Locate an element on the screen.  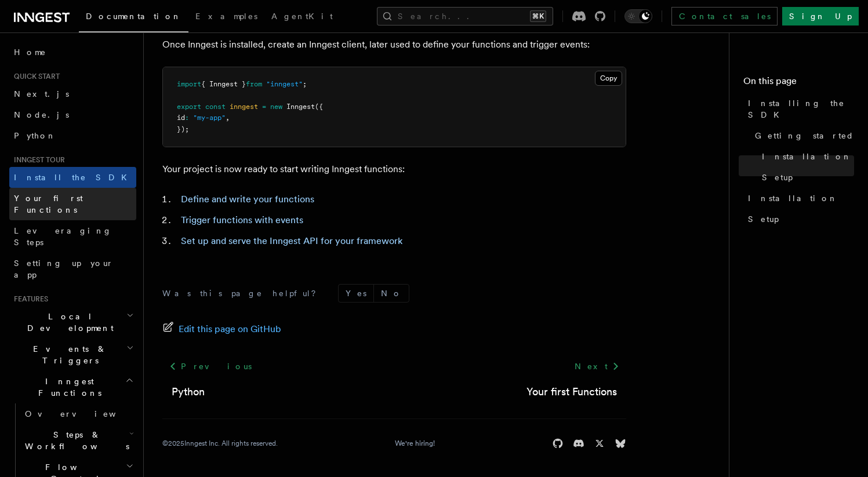
span: Your first Functions is located at coordinates (48, 204).